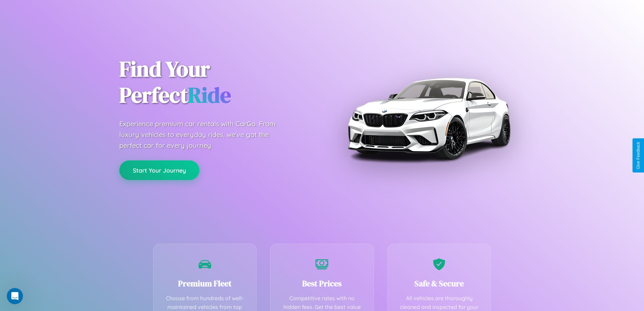 This screenshot has width=644, height=311. Describe the element at coordinates (205, 283) in the screenshot. I see `h3: Premium Fleet` at that location.